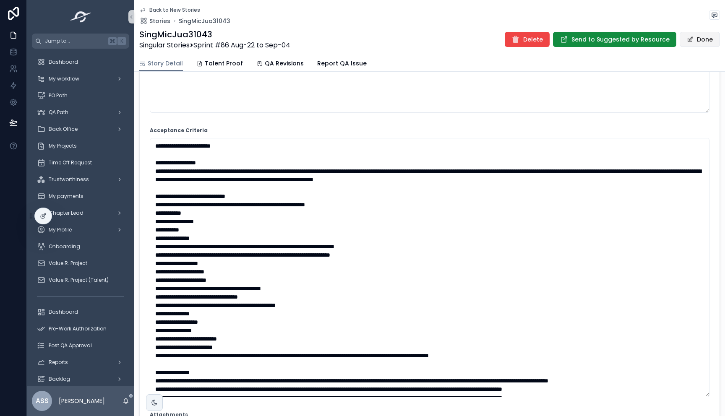 This screenshot has height=416, width=725. I want to click on a: Chapter Lead, so click(81, 213).